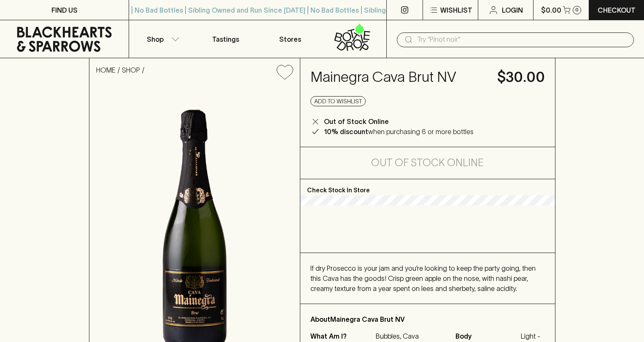 The image size is (644, 342). I want to click on a: Stores, so click(290, 39).